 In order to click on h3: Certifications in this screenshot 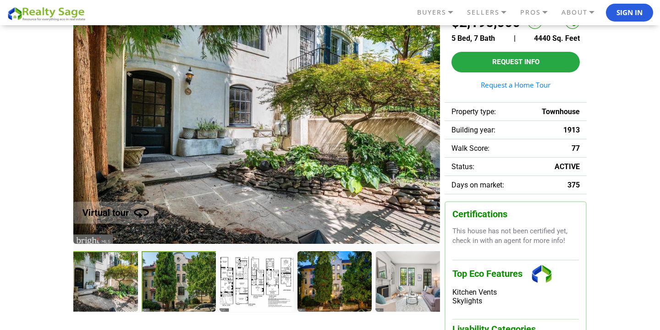, I will do `click(516, 214)`.